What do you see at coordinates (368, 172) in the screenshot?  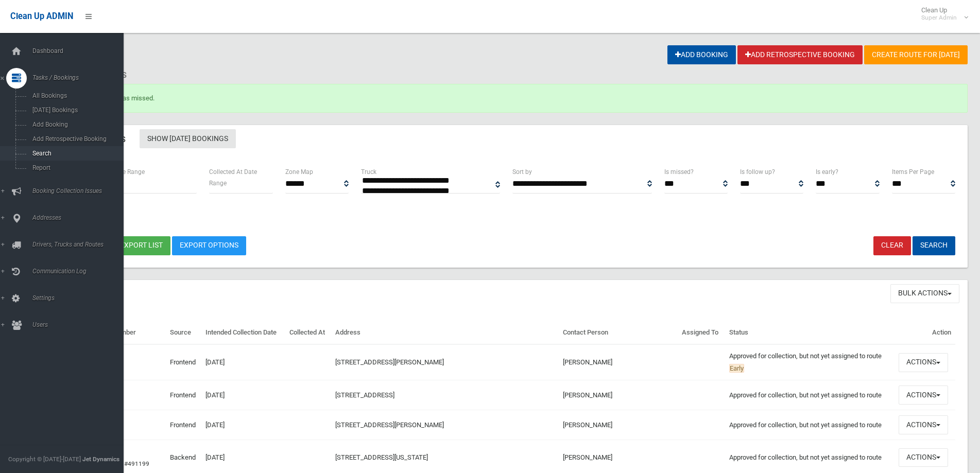 I see `label: Truck` at bounding box center [368, 172].